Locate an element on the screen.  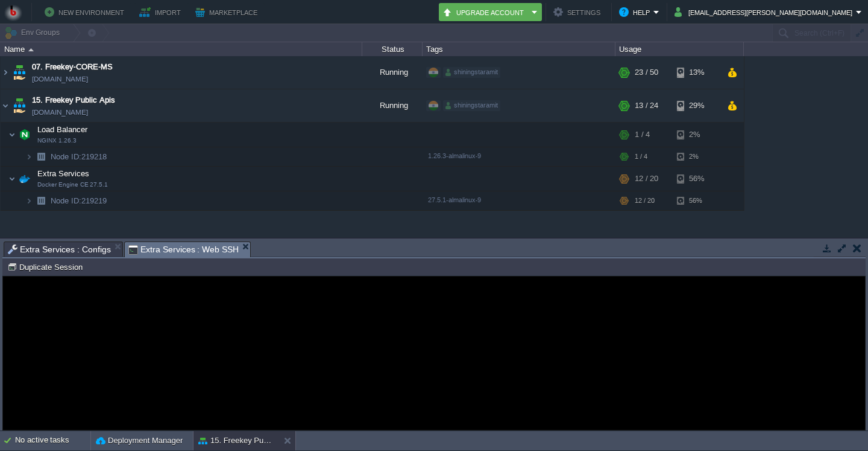
span: 1.26.3-almalinux-9 is located at coordinates (454, 156).